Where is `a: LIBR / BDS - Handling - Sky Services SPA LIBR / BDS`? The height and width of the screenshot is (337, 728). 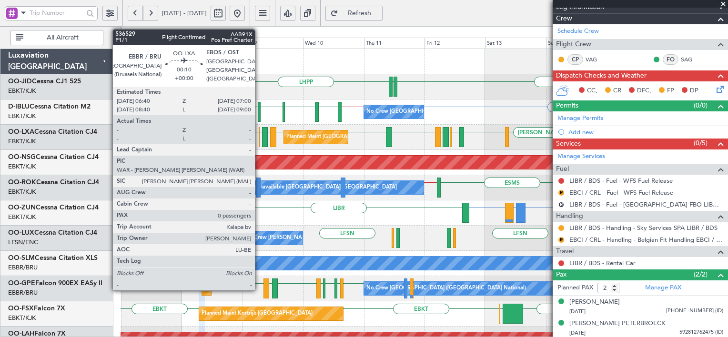
a: LIBR / BDS - Handling - Sky Services SPA LIBR / BDS is located at coordinates (643, 228).